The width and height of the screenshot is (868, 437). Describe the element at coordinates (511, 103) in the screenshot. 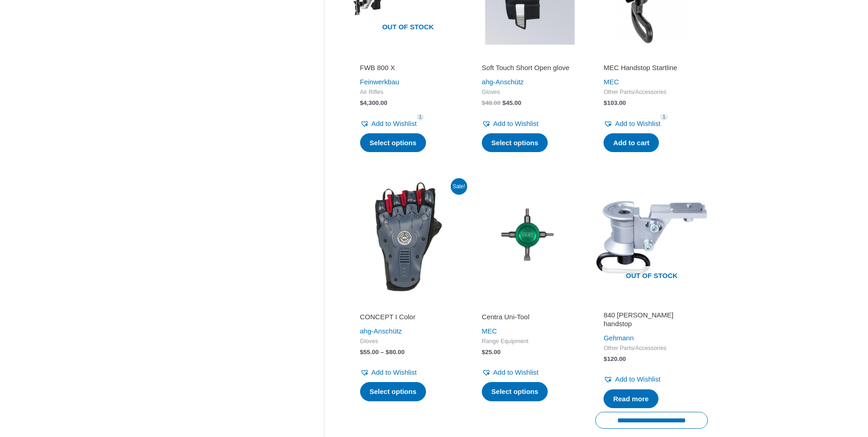

I see `bdi: 45.00` at that location.